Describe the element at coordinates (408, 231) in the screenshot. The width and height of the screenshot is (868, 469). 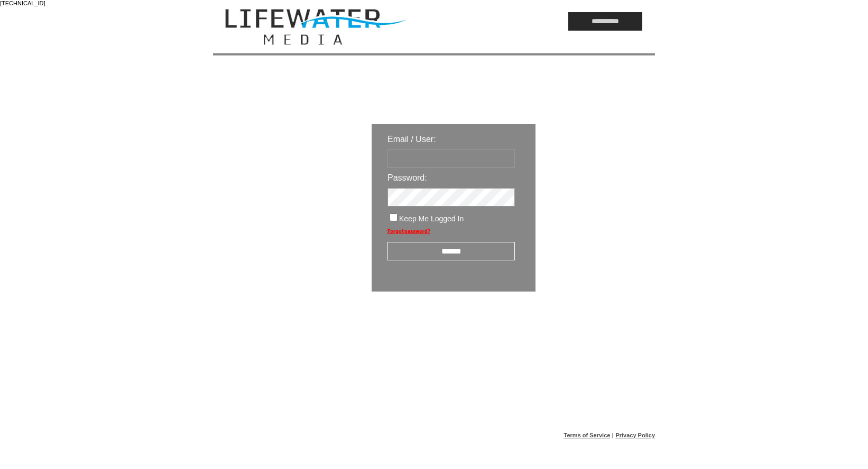
I see `a: Forgot password?` at that location.